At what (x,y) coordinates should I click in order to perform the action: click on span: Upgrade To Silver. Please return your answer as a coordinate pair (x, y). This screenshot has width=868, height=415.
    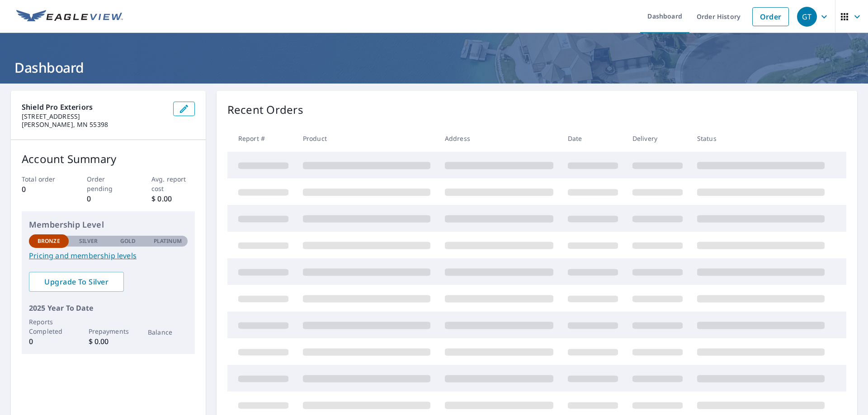
    Looking at the image, I should click on (76, 282).